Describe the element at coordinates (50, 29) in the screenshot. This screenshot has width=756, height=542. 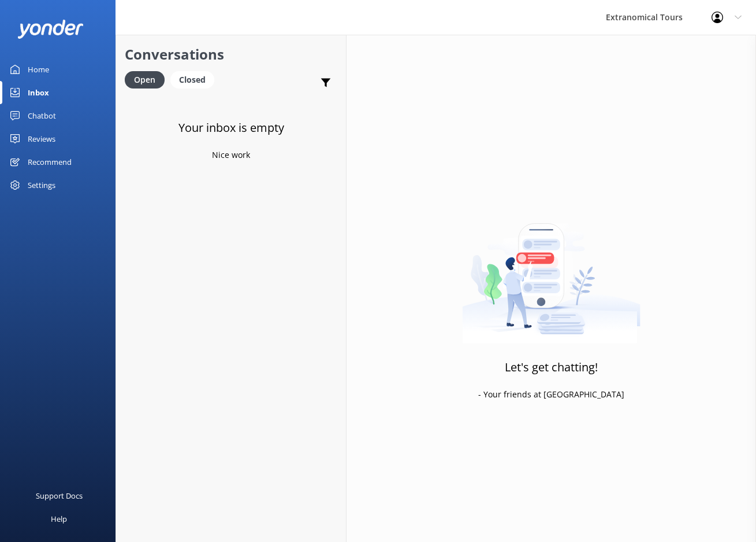
I see `img: yonder-white-logo.png` at that location.